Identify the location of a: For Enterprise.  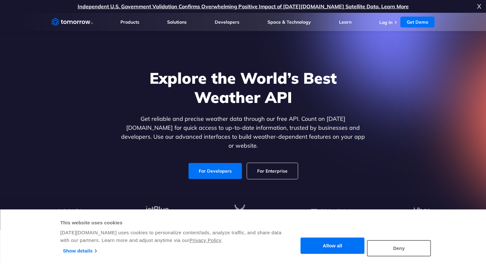
(272, 171).